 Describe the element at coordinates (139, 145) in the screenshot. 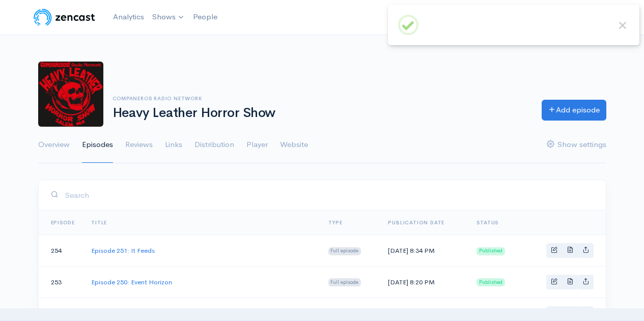

I see `a: Reviews` at that location.